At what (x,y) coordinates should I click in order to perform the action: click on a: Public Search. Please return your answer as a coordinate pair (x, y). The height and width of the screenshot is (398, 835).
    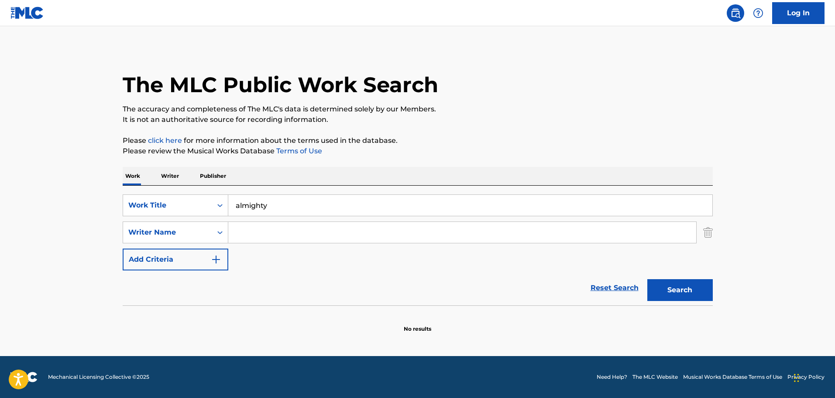
    Looking at the image, I should click on (735, 13).